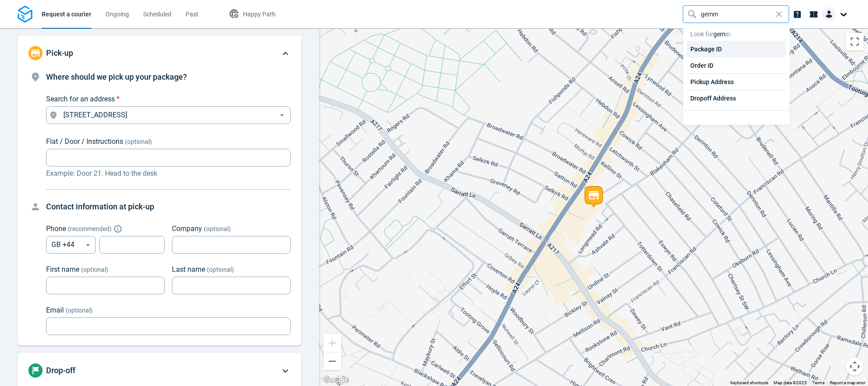  I want to click on button: Keyboard shortcuts, so click(749, 384).